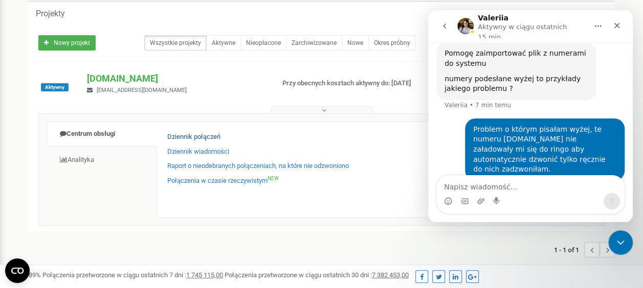  What do you see at coordinates (132, 275) in the screenshot?
I see `span: Połączenia przetworzone w ciągu ostatnich 7 dni :` at bounding box center [132, 275].